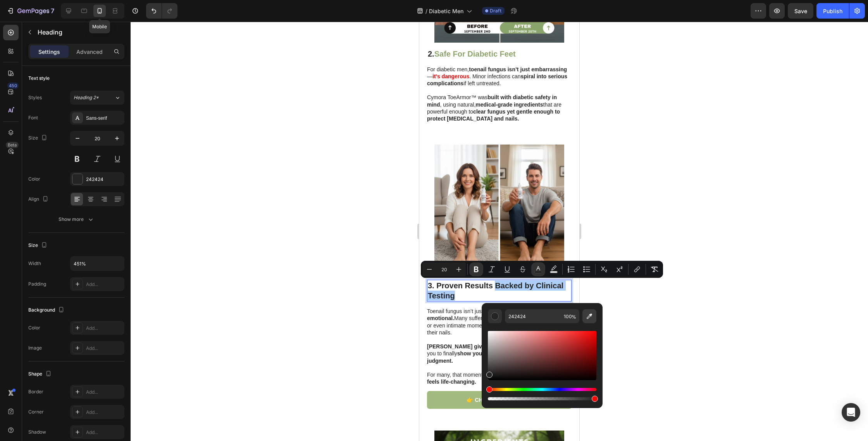 Image resolution: width=868 pixels, height=441 pixels. Describe the element at coordinates (833, 11) in the screenshot. I see `div: Publish` at that location.